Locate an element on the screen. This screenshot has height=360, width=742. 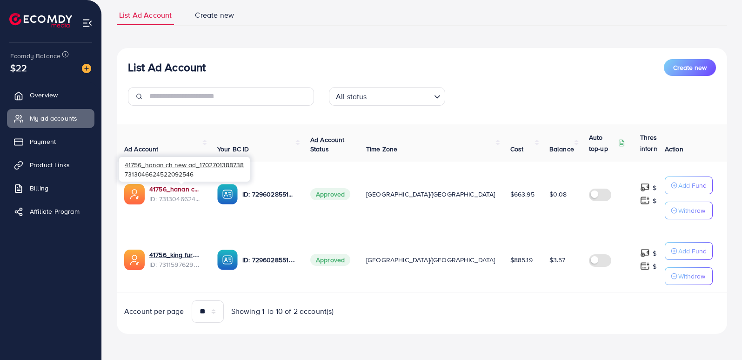
span: List Ad Account is located at coordinates (145, 15).